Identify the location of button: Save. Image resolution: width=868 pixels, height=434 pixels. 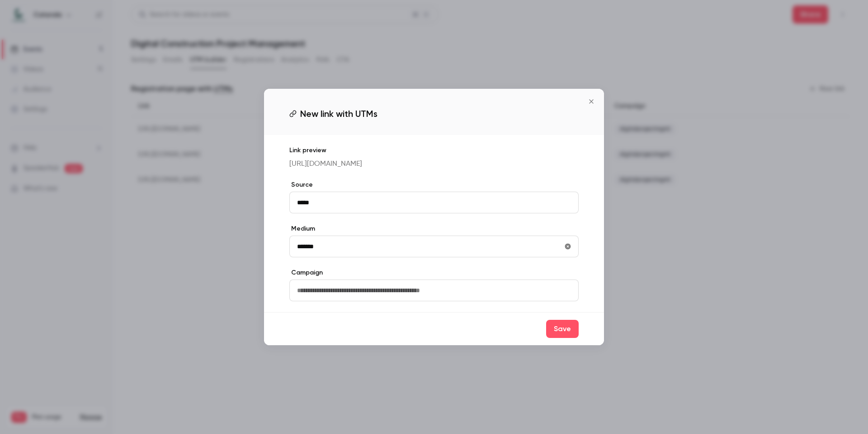
(563, 329).